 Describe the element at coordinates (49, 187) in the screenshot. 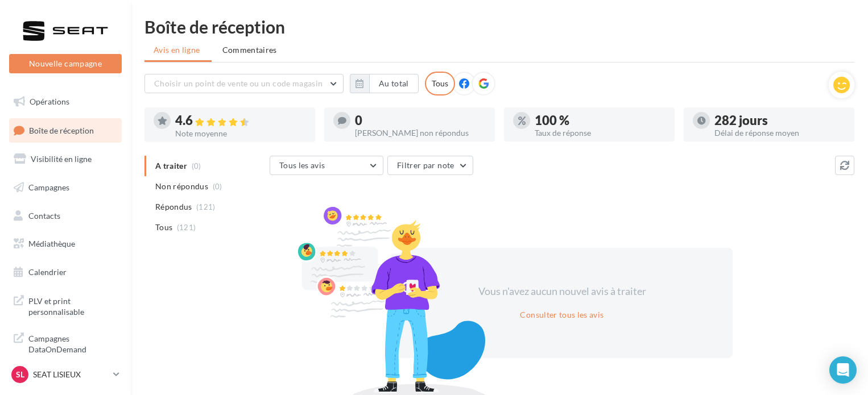

I see `span: Campagnes` at that location.